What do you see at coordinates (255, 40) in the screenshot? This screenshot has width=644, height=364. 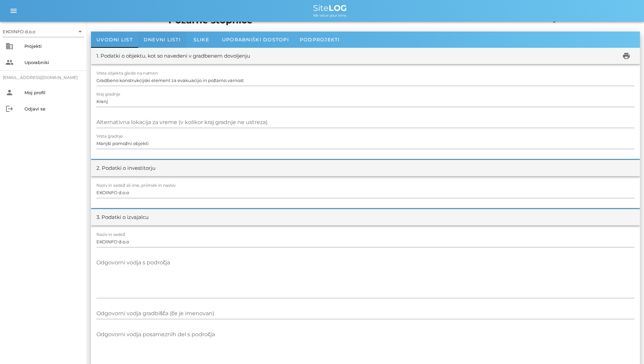 I see `span: Uporabniški dostopi` at bounding box center [255, 40].